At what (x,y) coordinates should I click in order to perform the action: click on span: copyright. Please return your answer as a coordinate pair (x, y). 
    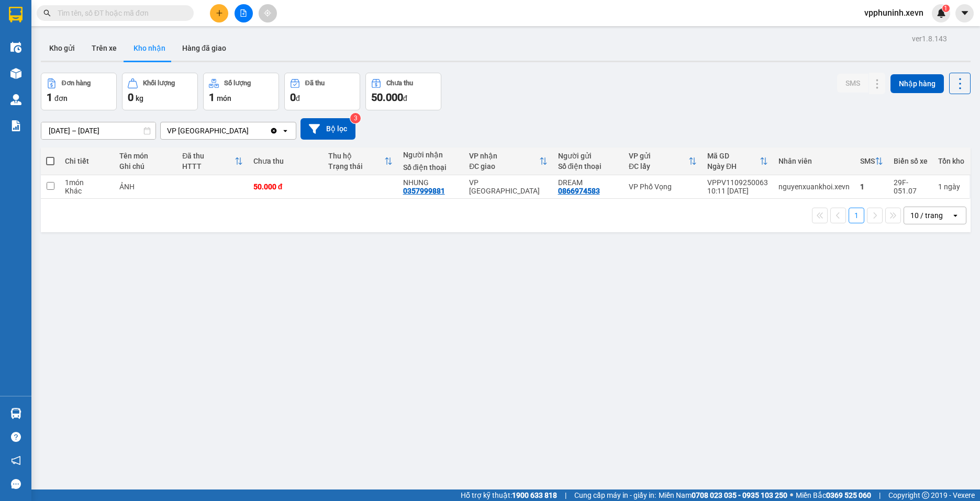
    Looking at the image, I should click on (926, 495).